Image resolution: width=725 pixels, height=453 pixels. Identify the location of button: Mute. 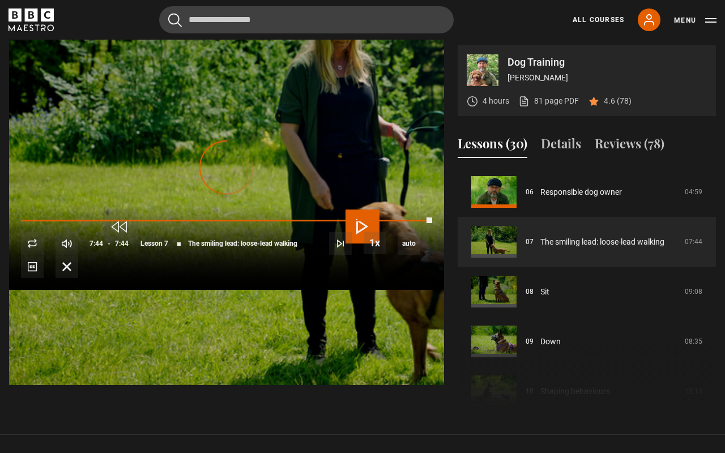
(67, 244).